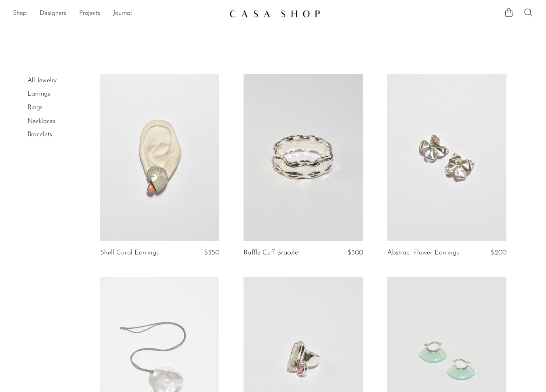 The height and width of the screenshot is (392, 546). What do you see at coordinates (118, 14) in the screenshot?
I see `nav: Desktop navigation` at bounding box center [118, 14].